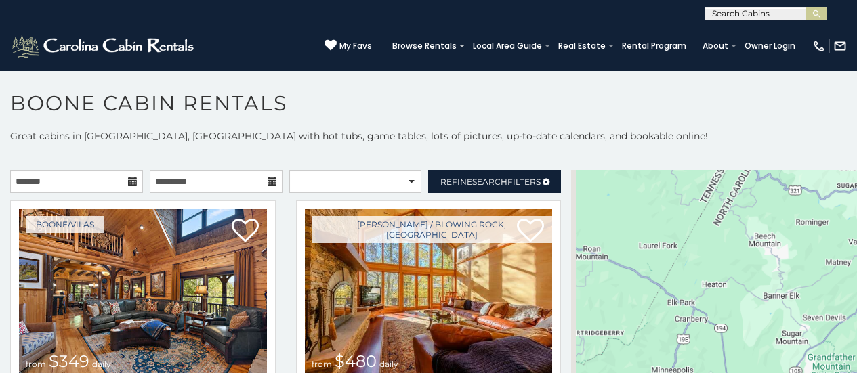  Describe the element at coordinates (654, 46) in the screenshot. I see `a: Rental Program` at that location.